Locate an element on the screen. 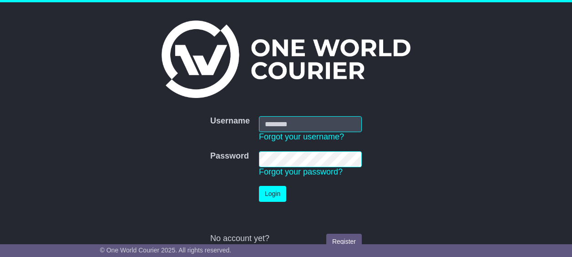 The image size is (572, 257). div: No account yet? is located at coordinates (286, 238).